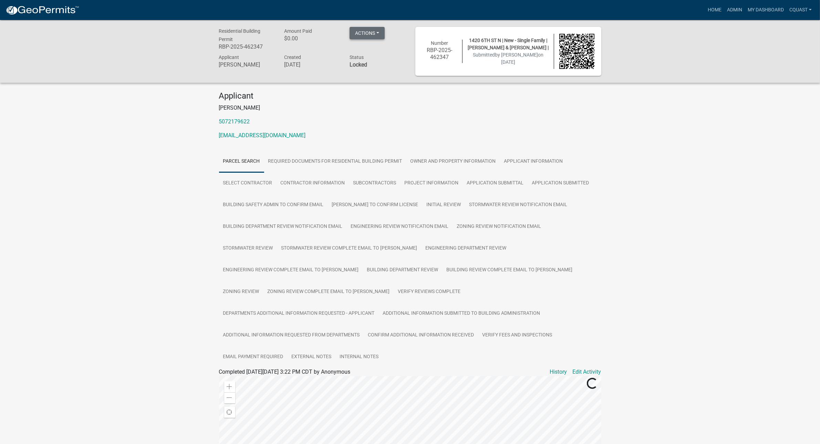 The image size is (820, 444). I want to click on a: Confirm Additional Information Received, so click(421, 335).